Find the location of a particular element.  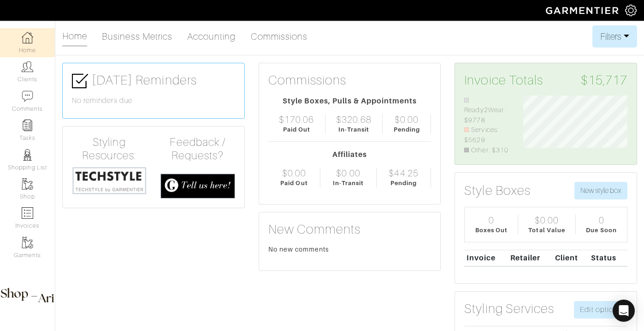

img: orders-icon-0abe47150d42831381b5fb84f609e132dff9fe21cb692f30cb5eec754e2cba89.png is located at coordinates (27, 213).